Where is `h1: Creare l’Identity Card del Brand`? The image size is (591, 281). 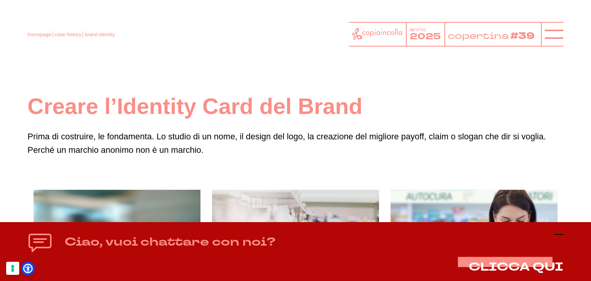
h1: Creare l’Identity Card del Brand is located at coordinates (296, 106).